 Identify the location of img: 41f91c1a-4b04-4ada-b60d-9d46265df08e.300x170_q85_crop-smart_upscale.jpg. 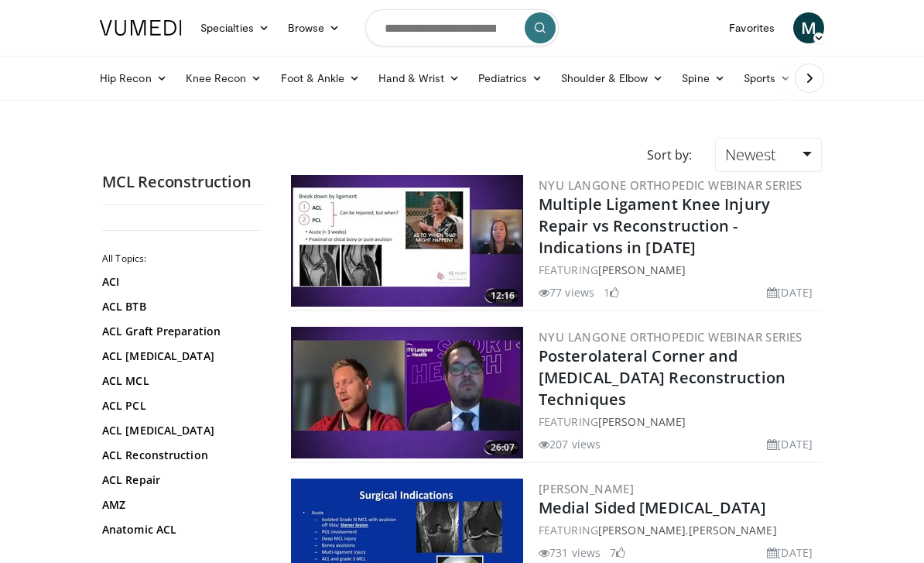
(407, 392).